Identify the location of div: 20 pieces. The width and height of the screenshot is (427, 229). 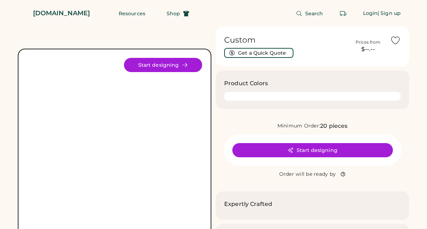
(334, 126).